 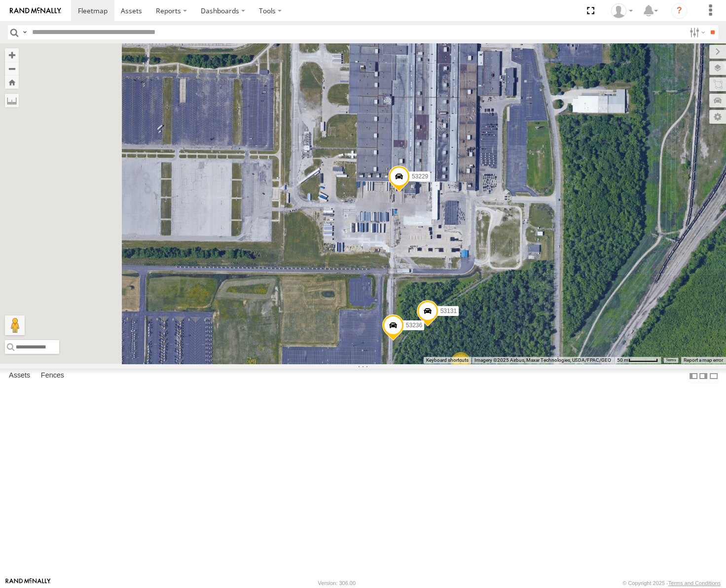 I want to click on span: 53229, so click(x=420, y=177).